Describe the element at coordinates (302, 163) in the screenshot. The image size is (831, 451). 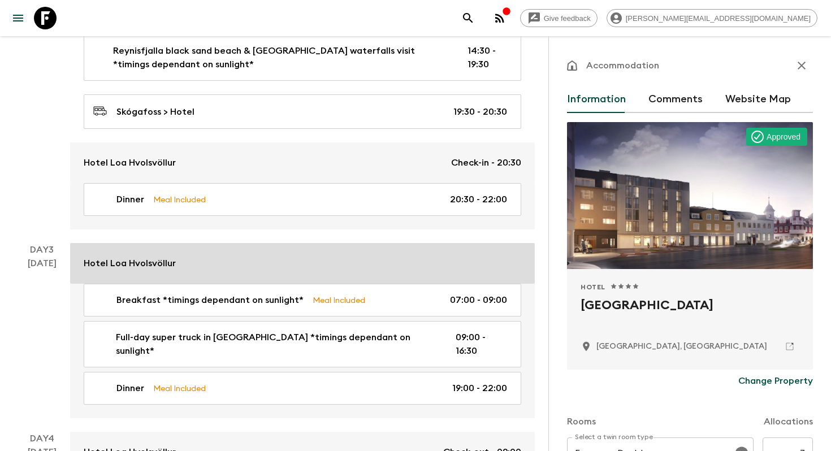
I see `a: Hotel Loa HvolsvöllurCheck-in - 20:30` at that location.